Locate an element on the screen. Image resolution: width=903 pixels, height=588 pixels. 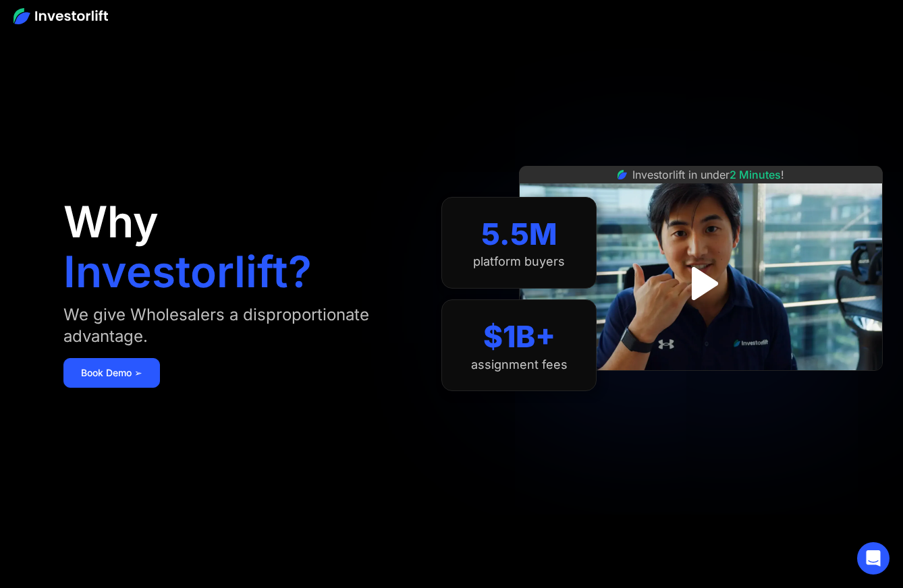
a: open lightbox is located at coordinates (700, 283).